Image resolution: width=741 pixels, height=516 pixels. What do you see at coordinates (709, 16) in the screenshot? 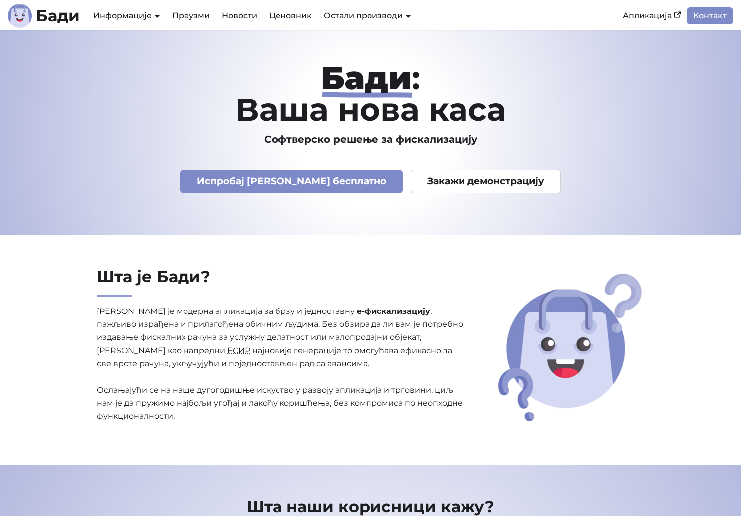
I see `a: Контакт` at bounding box center [709, 16].